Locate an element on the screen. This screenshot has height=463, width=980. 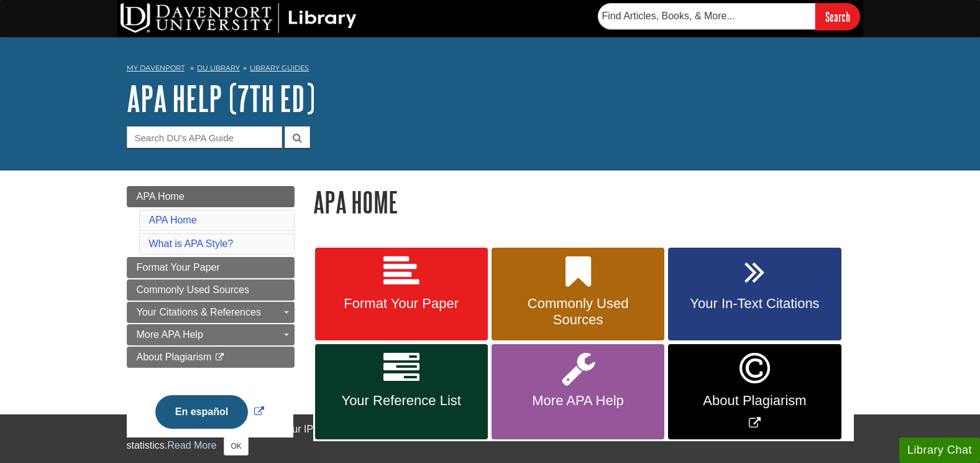
img: DU Library is located at coordinates (239, 18).